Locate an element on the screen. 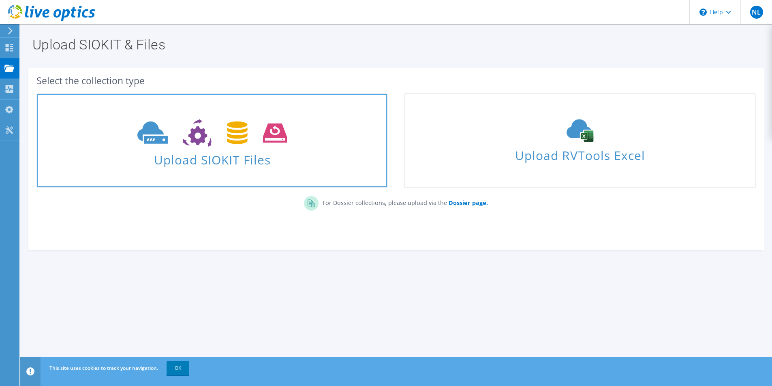  a: Upload RVTools Excel is located at coordinates (579, 141).